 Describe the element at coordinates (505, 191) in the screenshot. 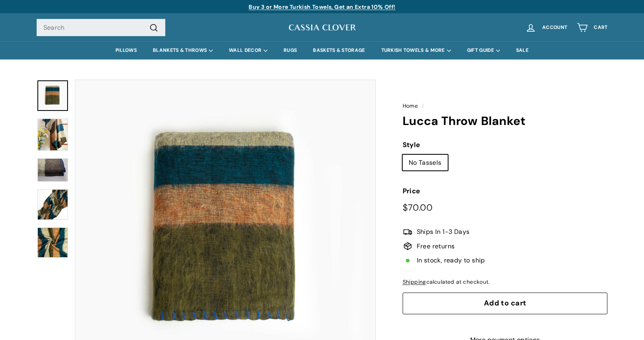

I see `label: Price` at that location.